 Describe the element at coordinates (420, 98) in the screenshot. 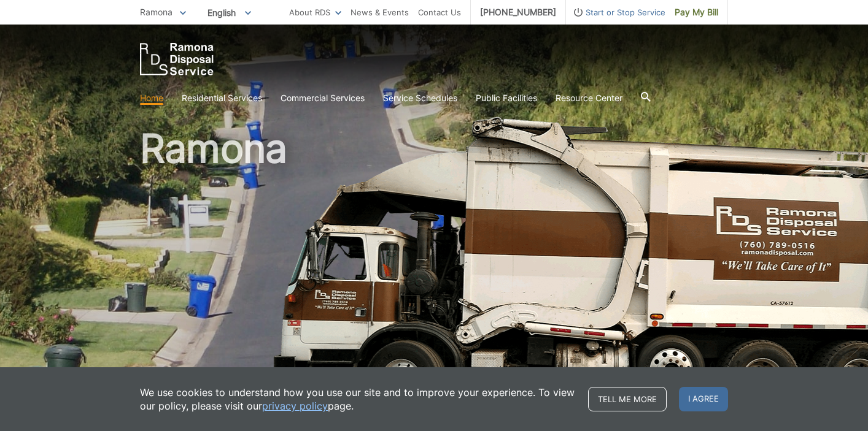

I see `a: Service Schedules` at that location.